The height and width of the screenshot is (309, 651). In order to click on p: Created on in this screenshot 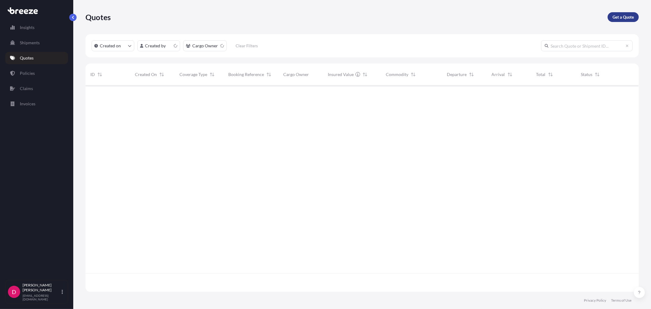, I will do `click(110, 46)`.